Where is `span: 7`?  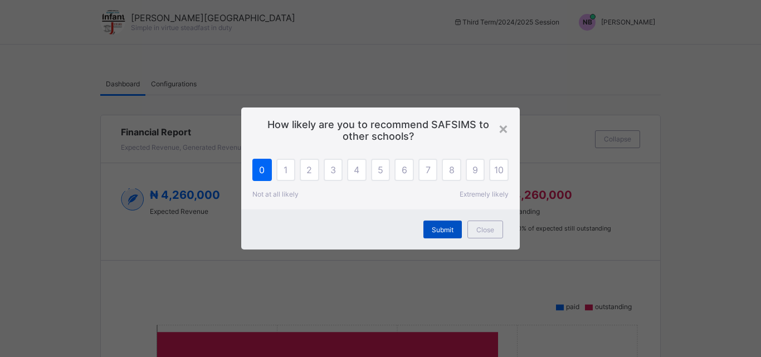
span: 7 is located at coordinates (428, 170).